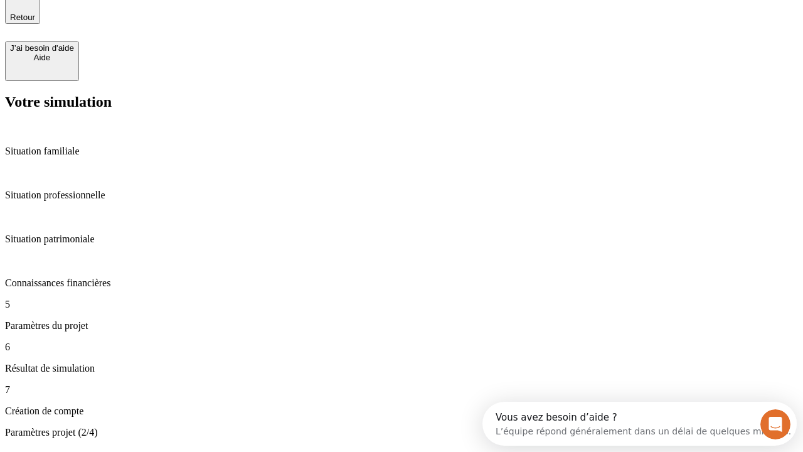  I want to click on div: L’équipe répond généralement dans un délai de quelques minutes., so click(161, 27).